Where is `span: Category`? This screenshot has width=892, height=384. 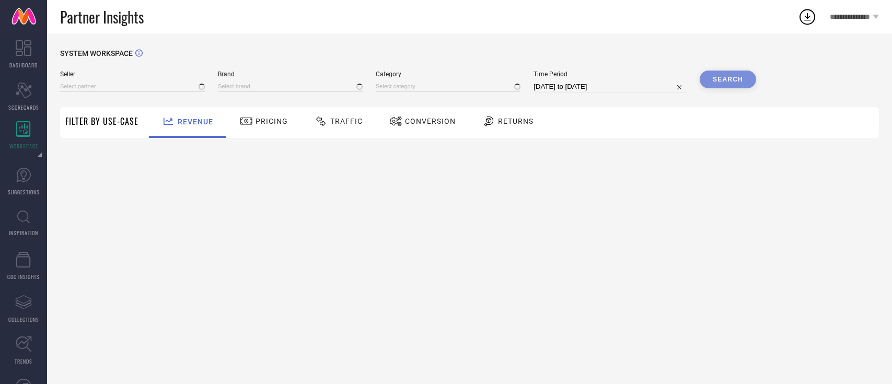
span: Category is located at coordinates (448, 74).